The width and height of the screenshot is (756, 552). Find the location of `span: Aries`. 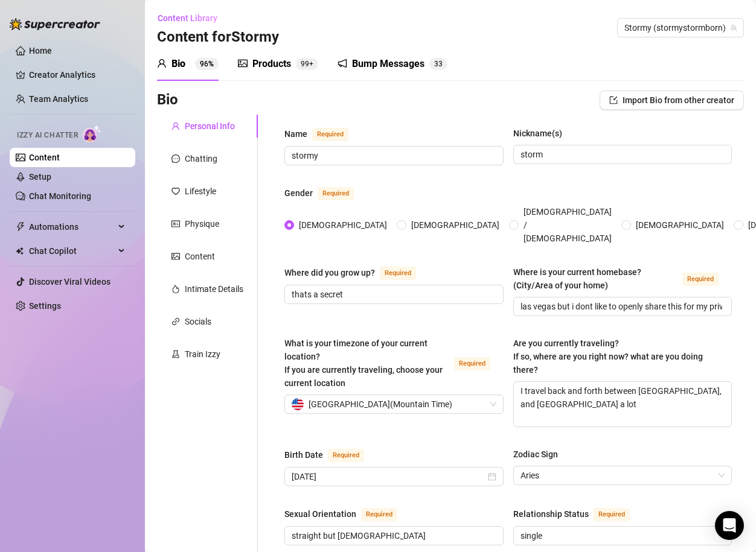

span: Aries is located at coordinates (623, 476).